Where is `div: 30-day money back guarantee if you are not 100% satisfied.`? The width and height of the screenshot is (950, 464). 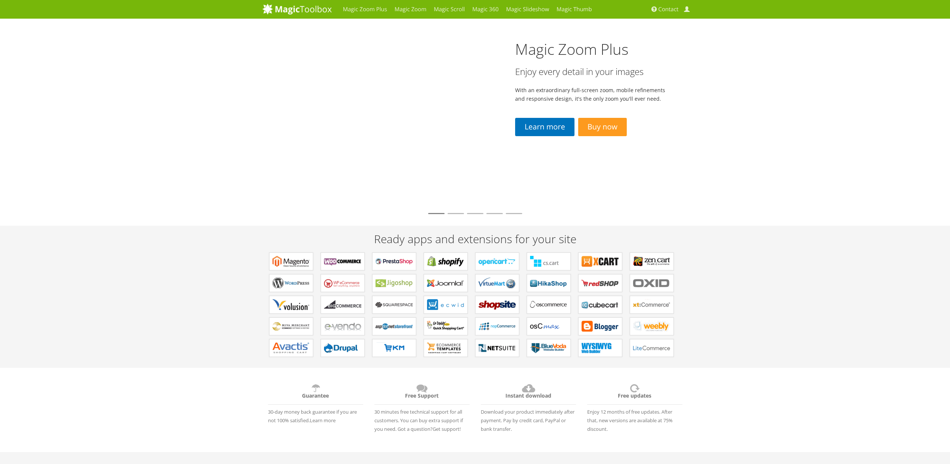
div: 30-day money back guarantee if you are not 100% satisfied. is located at coordinates (315, 402).